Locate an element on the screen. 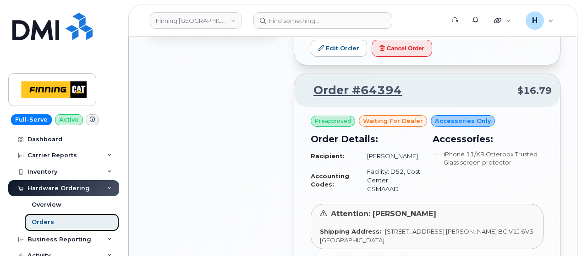 The height and width of the screenshot is (256, 582). h3: Accessories: is located at coordinates (488, 139).